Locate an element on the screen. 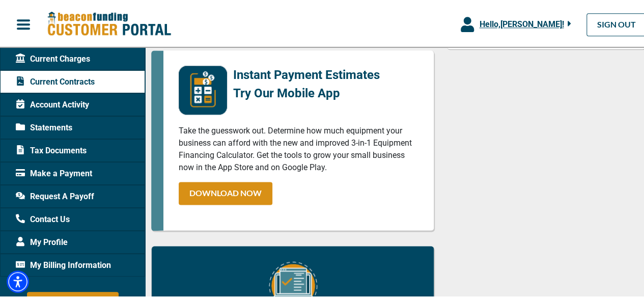 This screenshot has height=298, width=644. span: Request A Payoff is located at coordinates (55, 195).